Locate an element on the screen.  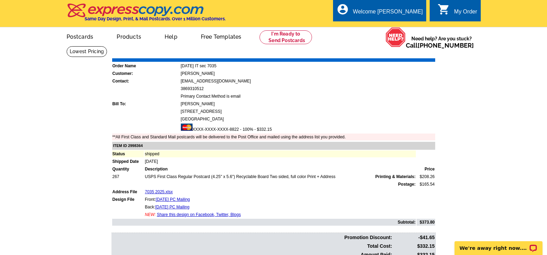
span: NEW: is located at coordinates (150, 215).